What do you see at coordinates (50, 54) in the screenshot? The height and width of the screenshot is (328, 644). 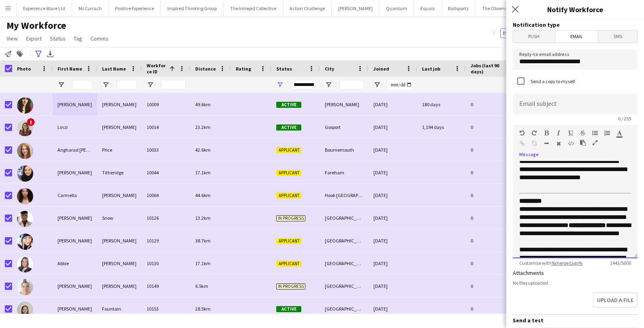 I see `app-action-btn: Export XLSX` at bounding box center [50, 54].